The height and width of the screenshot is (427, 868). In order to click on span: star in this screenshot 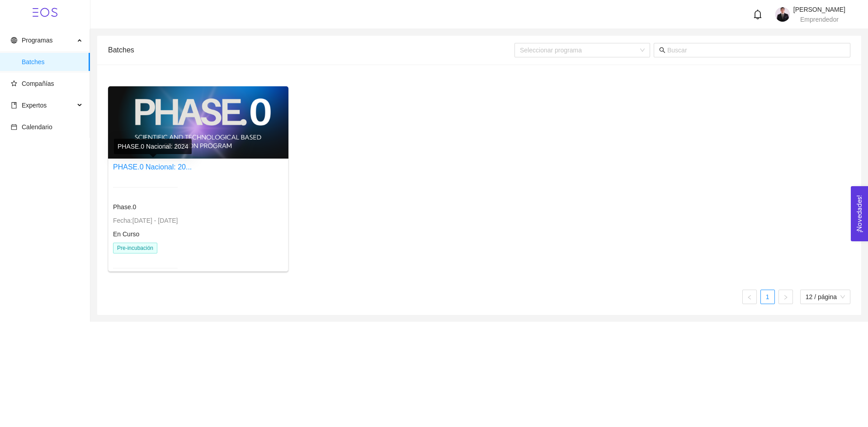, I will do `click(14, 84)`.